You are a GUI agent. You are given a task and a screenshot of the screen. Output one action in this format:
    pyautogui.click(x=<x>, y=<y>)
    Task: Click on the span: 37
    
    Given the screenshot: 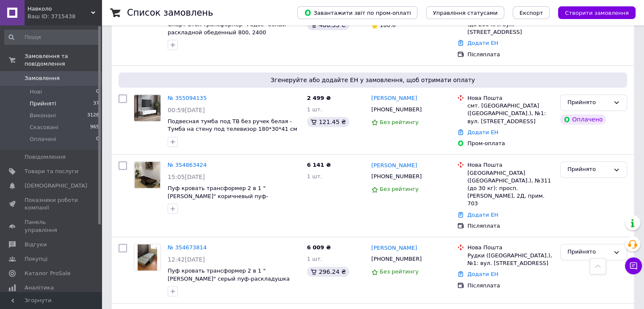 What is the action you would take?
    pyautogui.click(x=96, y=104)
    